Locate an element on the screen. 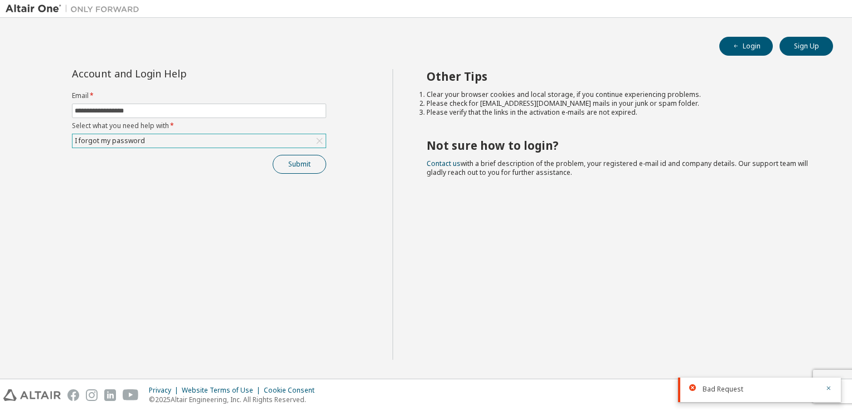  li: Please verify that the links in the activation e-mails are not expired. is located at coordinates (620, 113).